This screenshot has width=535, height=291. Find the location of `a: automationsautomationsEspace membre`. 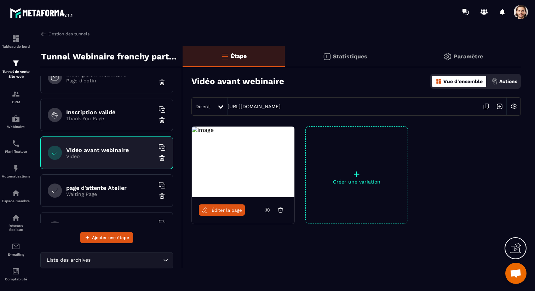

a: automationsautomationsEspace membre is located at coordinates (16, 196).